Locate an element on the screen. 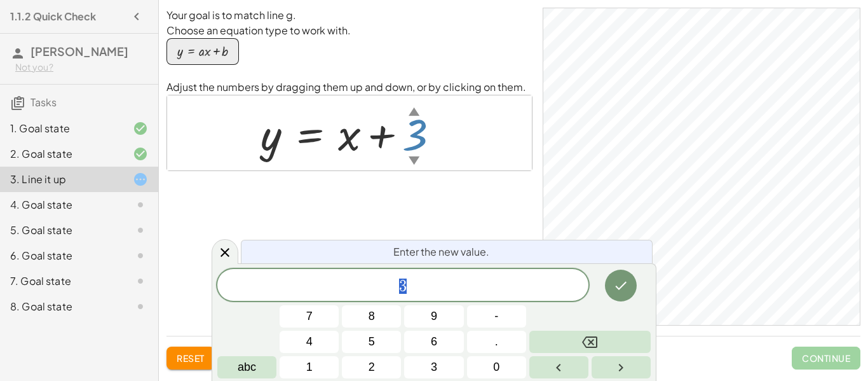 The width and height of the screenshot is (868, 381). p: Adjust the numbers by dragging them up and down, or by clicking on them. is located at coordinates (349, 87).